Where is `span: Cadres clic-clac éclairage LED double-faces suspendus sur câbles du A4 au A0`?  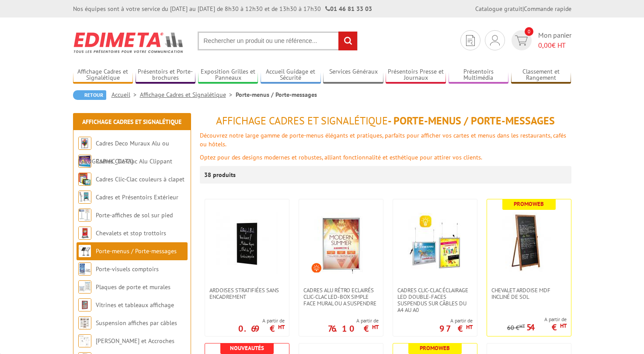 span: Cadres clic-clac éclairage LED double-faces suspendus sur câbles du A4 au A0 is located at coordinates (435, 300).